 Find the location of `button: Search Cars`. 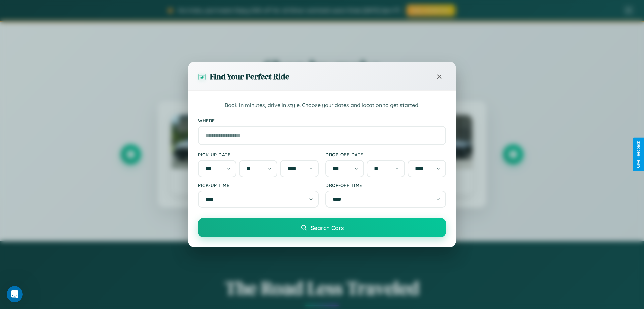

button: Search Cars is located at coordinates (322, 227).